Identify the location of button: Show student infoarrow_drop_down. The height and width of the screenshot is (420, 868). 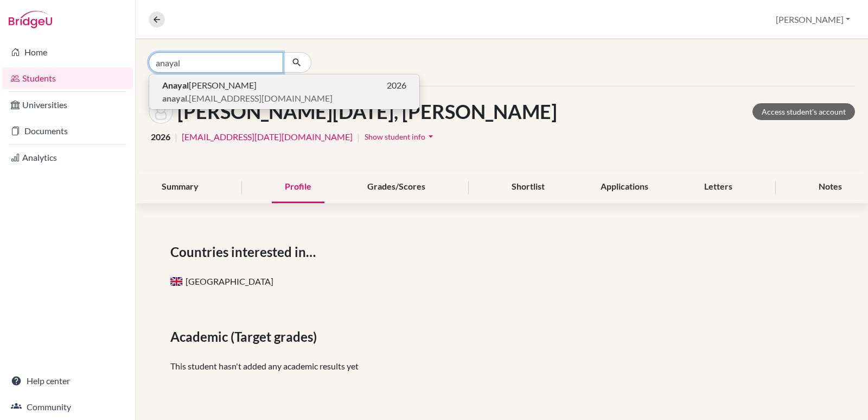
(400, 136).